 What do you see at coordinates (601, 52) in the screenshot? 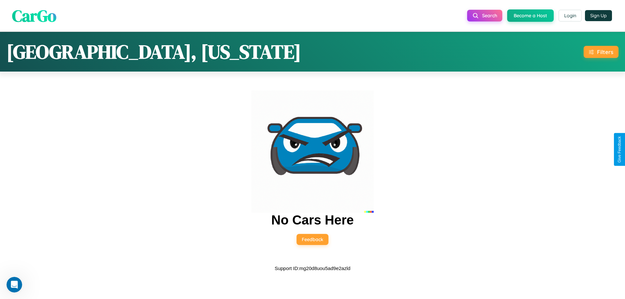
I see `button: Filters` at bounding box center [601, 52].